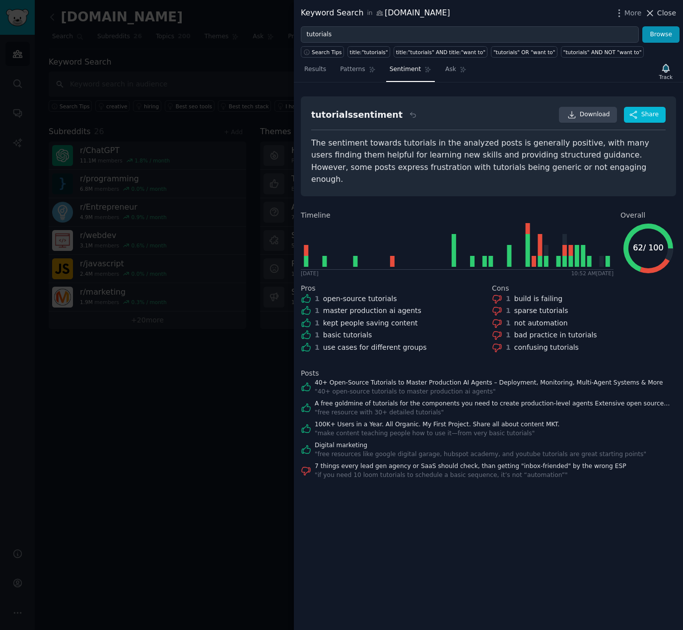 This screenshot has width=683, height=630. I want to click on button: Browse, so click(661, 35).